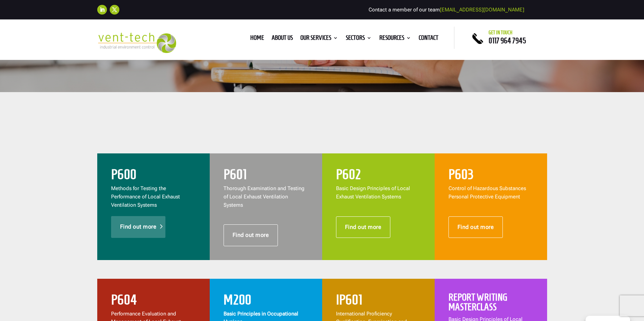  Describe the element at coordinates (378, 302) in the screenshot. I see `h2: IP601` at that location.